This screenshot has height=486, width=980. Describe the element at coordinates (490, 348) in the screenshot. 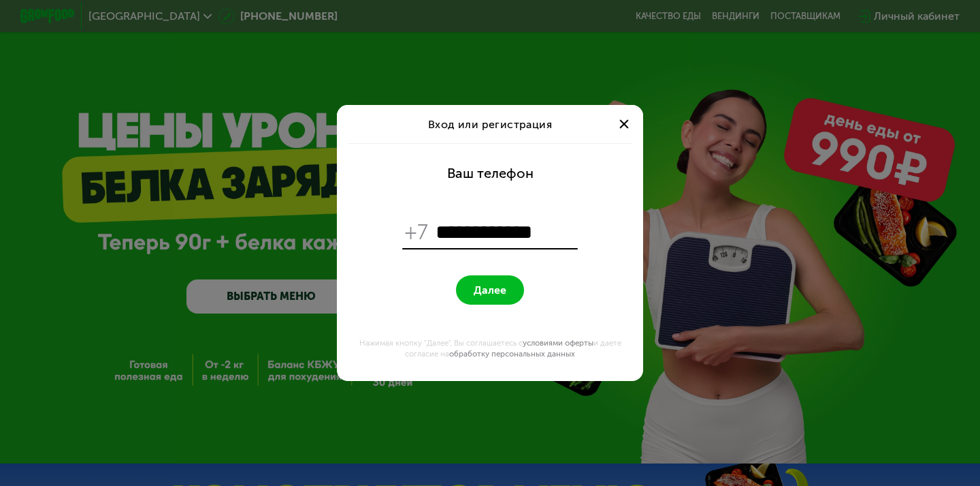

I see `div: Нажимая кнопку "Далее", Вы соглашаетесь с и даете согласие на` at that location.